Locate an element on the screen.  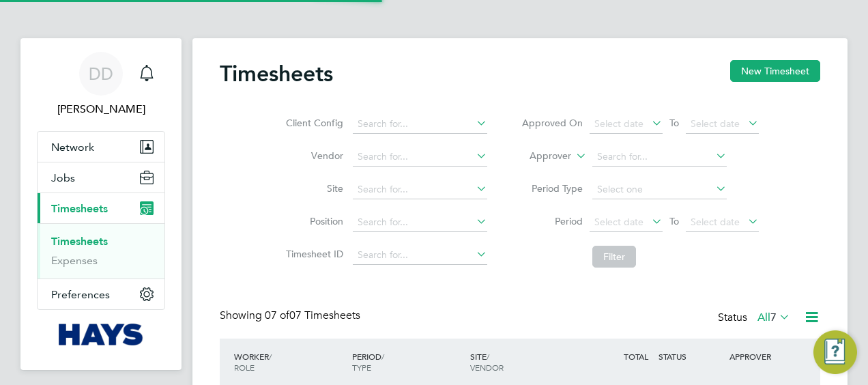
div: SITE is located at coordinates (525, 362).